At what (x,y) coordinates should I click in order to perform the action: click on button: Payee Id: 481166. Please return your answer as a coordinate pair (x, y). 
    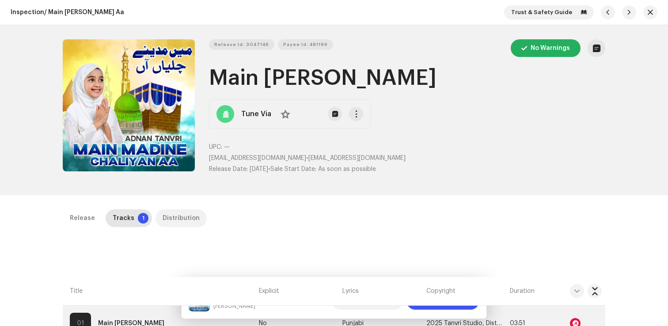
    Looking at the image, I should click on (305, 45).